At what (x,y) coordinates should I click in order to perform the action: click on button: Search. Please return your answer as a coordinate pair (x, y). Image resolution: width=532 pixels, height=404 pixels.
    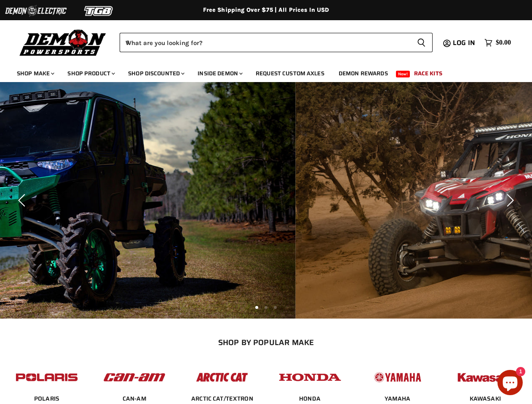
    Looking at the image, I should click on (421, 43).